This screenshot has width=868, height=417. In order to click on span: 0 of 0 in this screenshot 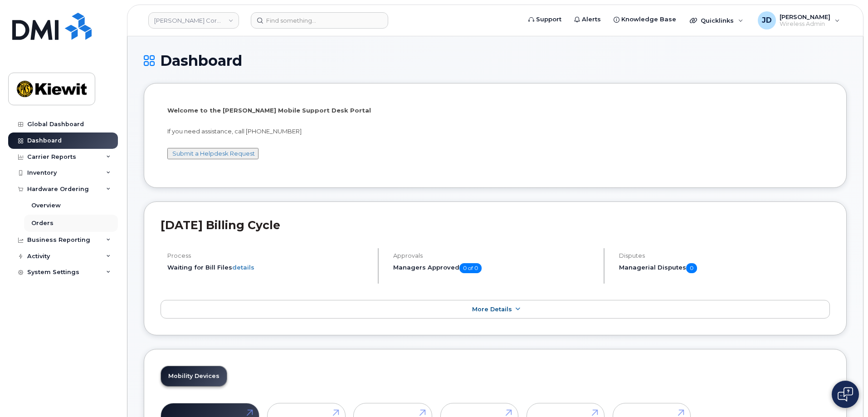, I will do `click(470, 268)`.